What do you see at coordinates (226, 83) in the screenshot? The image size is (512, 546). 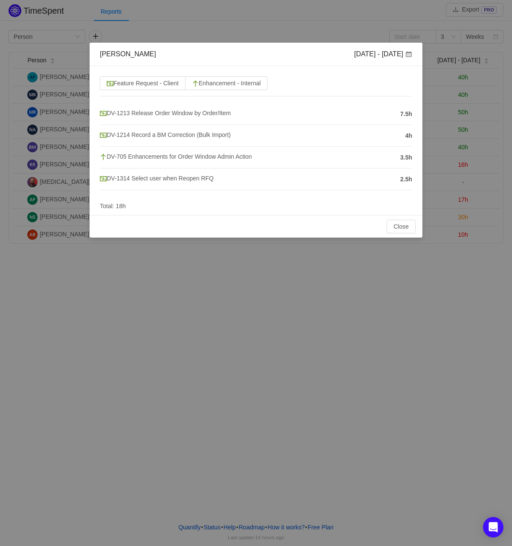 I see `span: Enhancement - Internal` at bounding box center [226, 83].